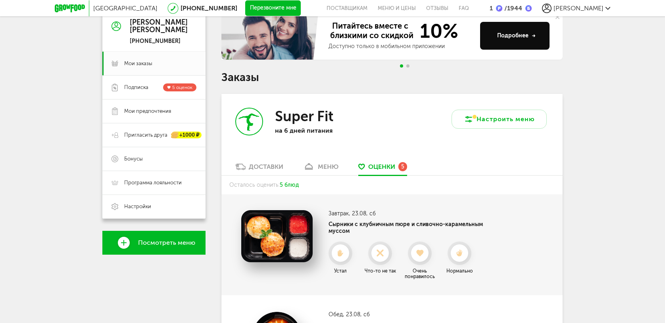 The width and height of the screenshot is (665, 323). What do you see at coordinates (271, 36) in the screenshot?
I see `img: family-banner.579af9d.jpg` at bounding box center [271, 36].